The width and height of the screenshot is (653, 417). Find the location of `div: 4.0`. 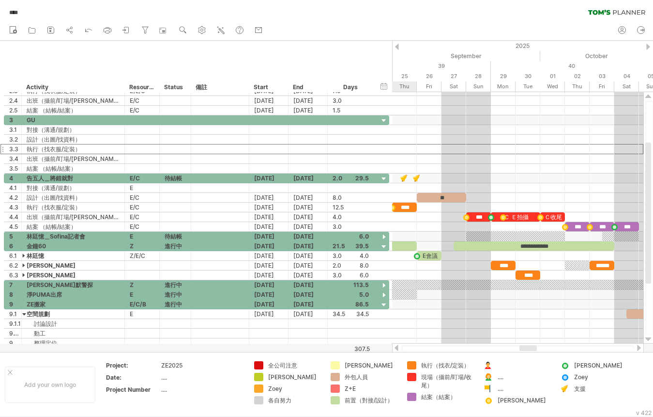

div: 4.0 is located at coordinates (351, 217).